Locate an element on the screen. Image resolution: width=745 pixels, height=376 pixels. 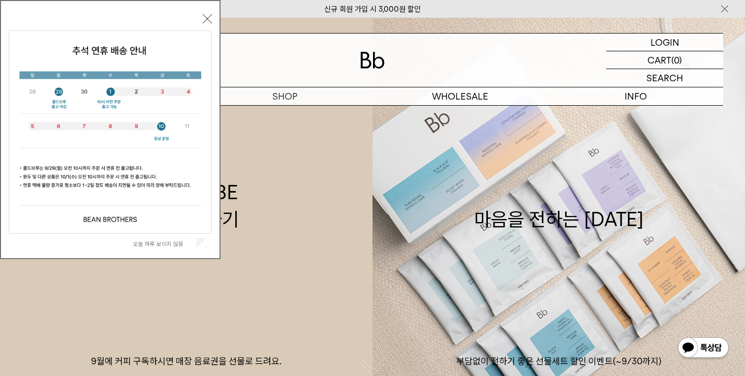
p: INFO is located at coordinates (635, 96).